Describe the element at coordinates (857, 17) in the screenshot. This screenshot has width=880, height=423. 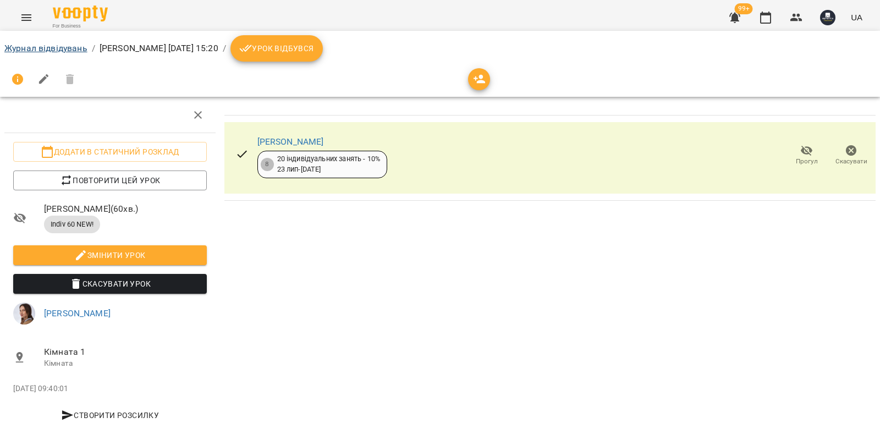
I see `button: UA` at that location.